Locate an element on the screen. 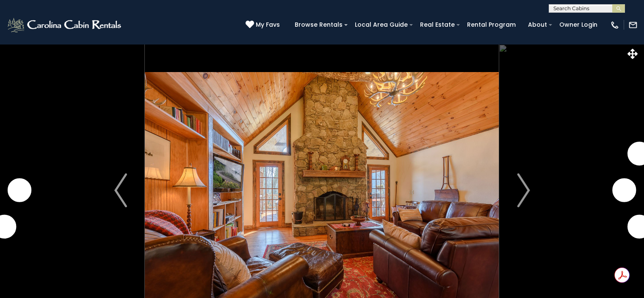 The height and width of the screenshot is (298, 644). a: Owner Login is located at coordinates (578, 24).